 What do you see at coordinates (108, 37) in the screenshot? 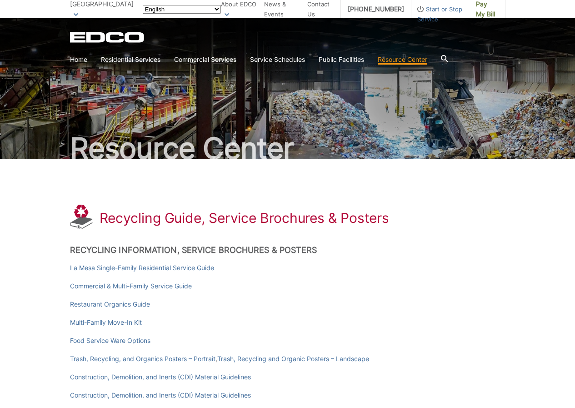
I see `a: EDCD logo. Return to the homepage.` at bounding box center [108, 37].